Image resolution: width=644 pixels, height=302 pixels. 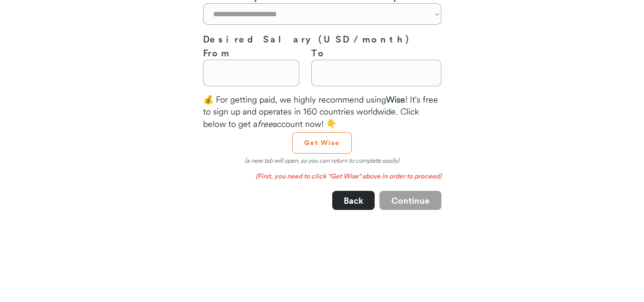 What do you see at coordinates (322, 160) in the screenshot?
I see `em: (a new tab will open, so you can return to complete easily)` at bounding box center [322, 160].